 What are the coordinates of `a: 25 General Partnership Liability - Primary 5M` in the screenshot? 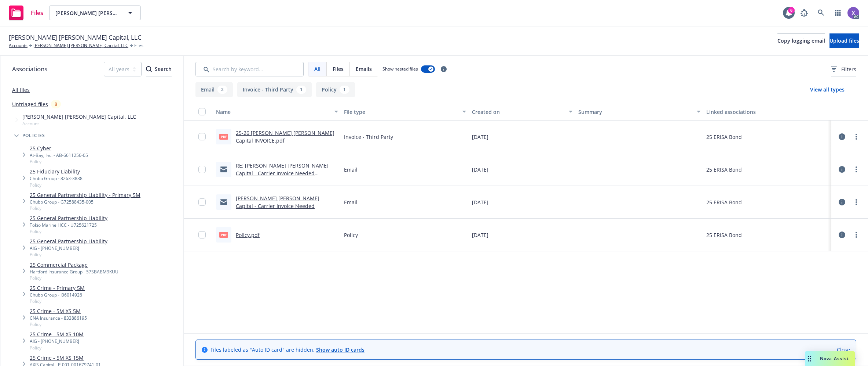 It's located at (85, 195).